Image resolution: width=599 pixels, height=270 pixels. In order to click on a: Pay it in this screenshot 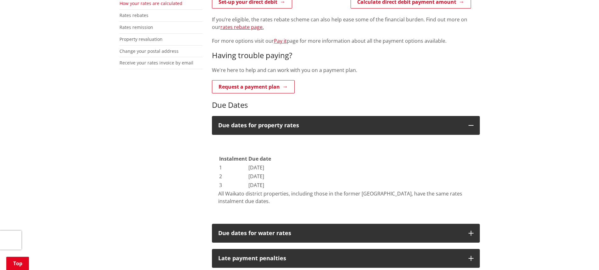, I will do `click(280, 41)`.